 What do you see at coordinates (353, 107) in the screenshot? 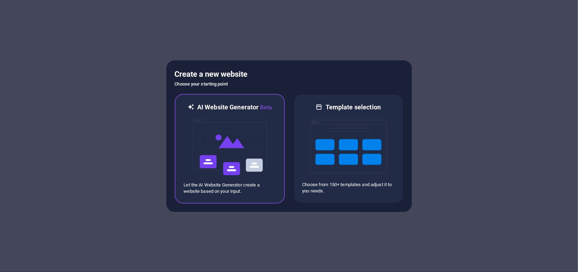
I see `h6: Template selection` at bounding box center [353, 107].